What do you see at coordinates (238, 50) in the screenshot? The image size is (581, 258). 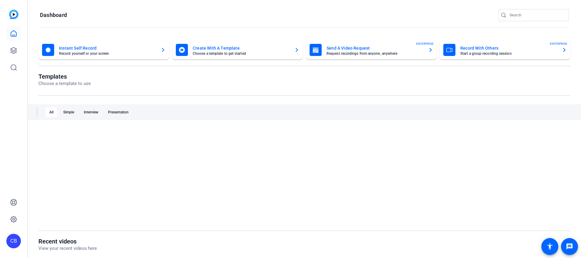 I see `button: Create With A TemplateChoose a template to get started` at bounding box center [238, 50].